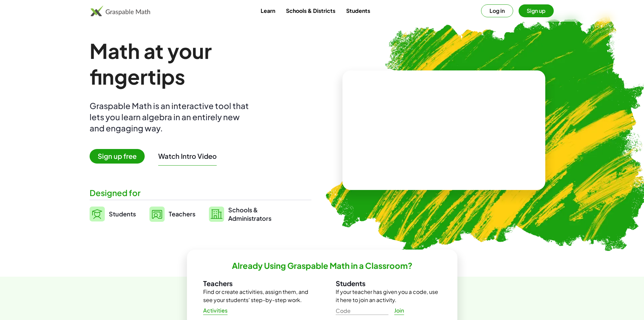 This screenshot has width=644, height=320. Describe the element at coordinates (171, 117) in the screenshot. I see `div: Graspable Math is an interactive tool that lets you learn algebra in an entirely new and engaging...` at that location.